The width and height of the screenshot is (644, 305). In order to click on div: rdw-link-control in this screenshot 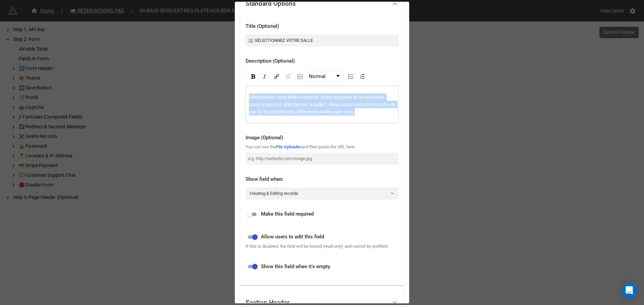, I will do `click(282, 77)`.